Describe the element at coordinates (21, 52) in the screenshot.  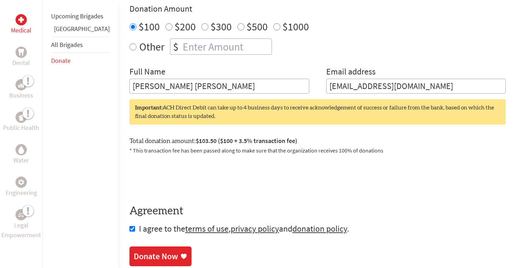
I see `div: Dental` at that location.